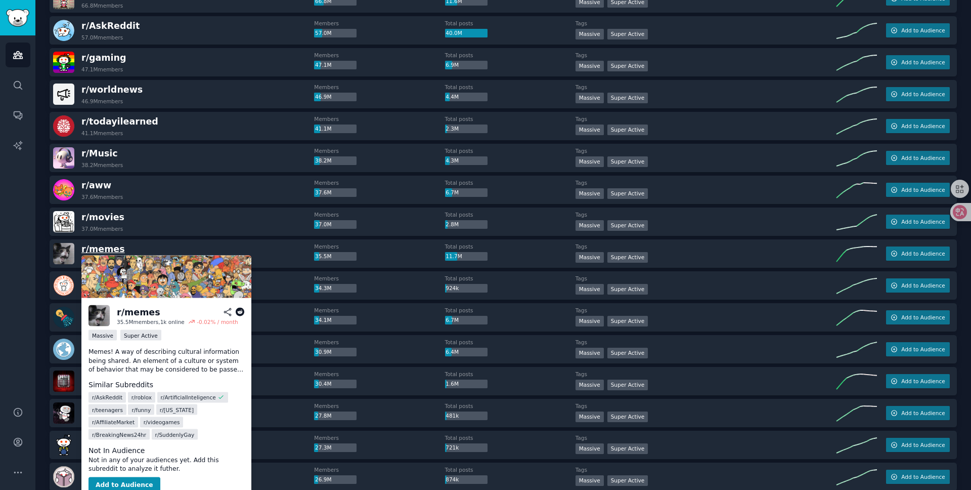 This screenshot has height=490, width=971. What do you see at coordinates (335, 65) in the screenshot?
I see `div: 47.1M` at bounding box center [335, 65].